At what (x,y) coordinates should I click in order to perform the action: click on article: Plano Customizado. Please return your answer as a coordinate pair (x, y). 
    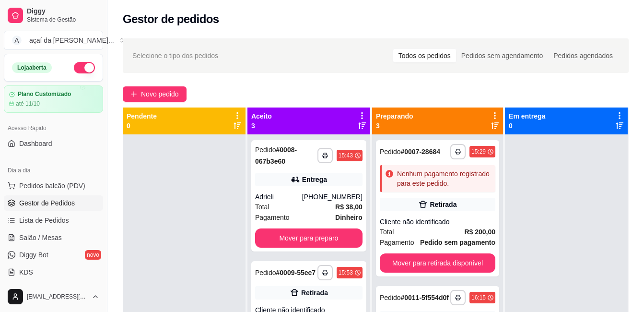
    Looking at the image, I should click on (44, 94).